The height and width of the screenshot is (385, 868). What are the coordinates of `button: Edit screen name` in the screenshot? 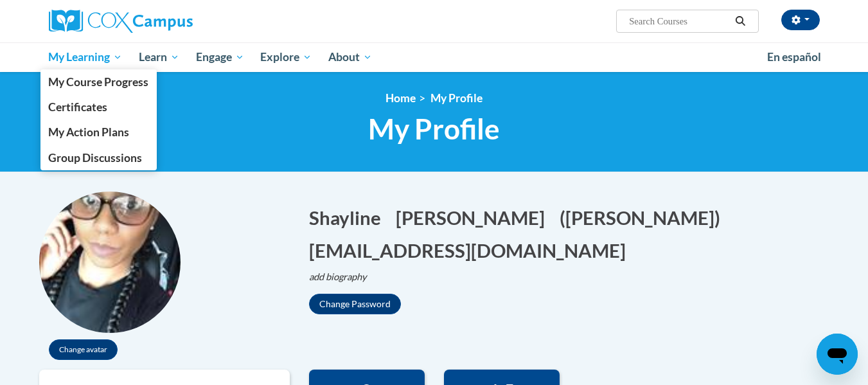 It's located at (644, 217).